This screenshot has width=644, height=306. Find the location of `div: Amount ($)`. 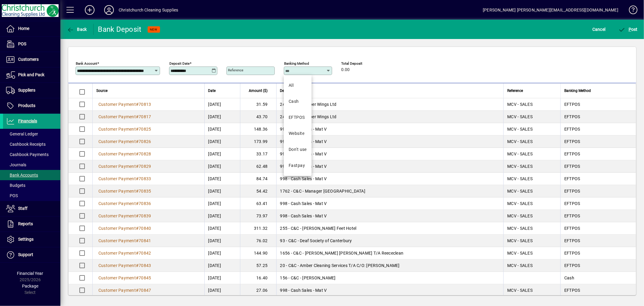

div: Amount ($) is located at coordinates (258, 90).